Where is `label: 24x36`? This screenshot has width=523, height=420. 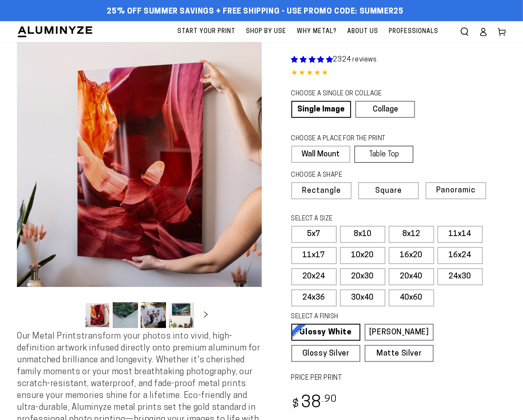
label: 24x36 is located at coordinates (314, 298).